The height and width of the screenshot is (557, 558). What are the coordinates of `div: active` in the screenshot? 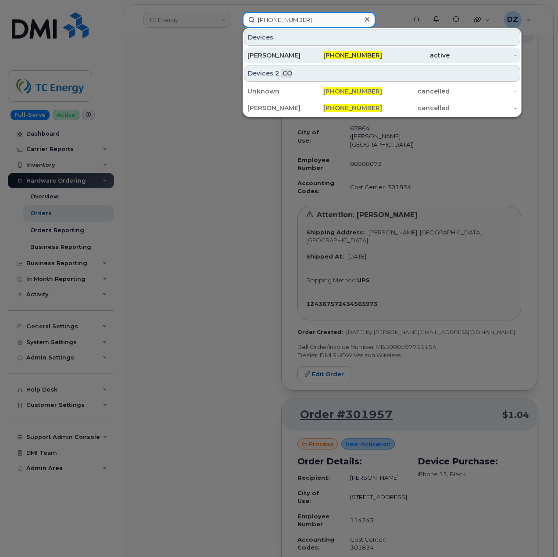 It's located at (416, 55).